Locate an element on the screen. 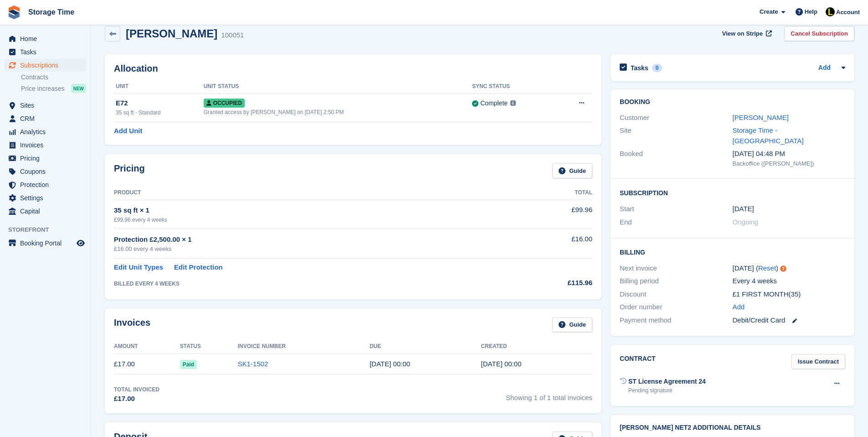 This screenshot has height=437, width=868. th: Due is located at coordinates (425, 346).